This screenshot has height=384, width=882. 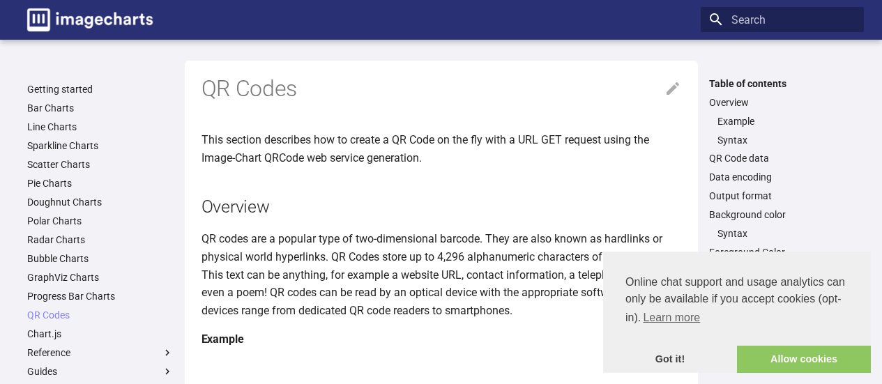 I want to click on a: Bar Charts, so click(x=100, y=108).